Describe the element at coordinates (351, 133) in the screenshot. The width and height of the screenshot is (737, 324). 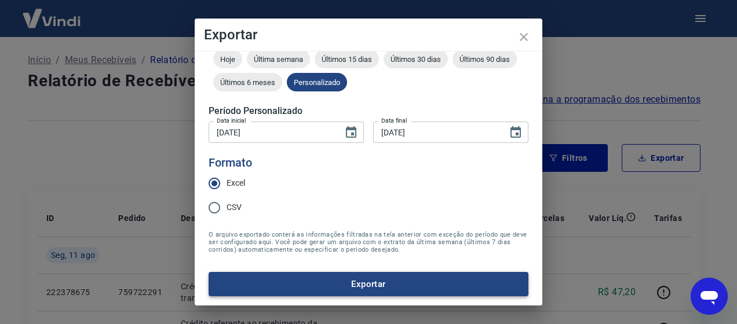
I see `button: Choose date, selected date is 9 de ago de 2025` at that location.